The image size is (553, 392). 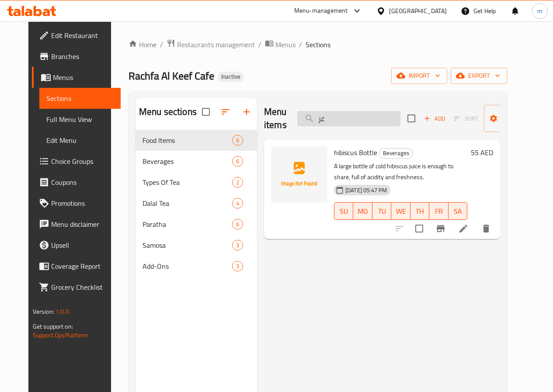 What do you see at coordinates (420, 211) in the screenshot?
I see `span: TH` at bounding box center [420, 211].